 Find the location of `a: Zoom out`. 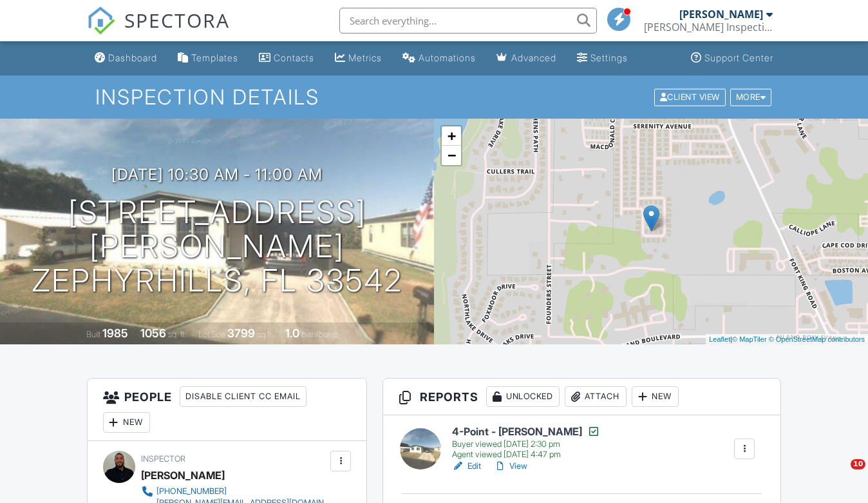

a: Zoom out is located at coordinates (452, 155).